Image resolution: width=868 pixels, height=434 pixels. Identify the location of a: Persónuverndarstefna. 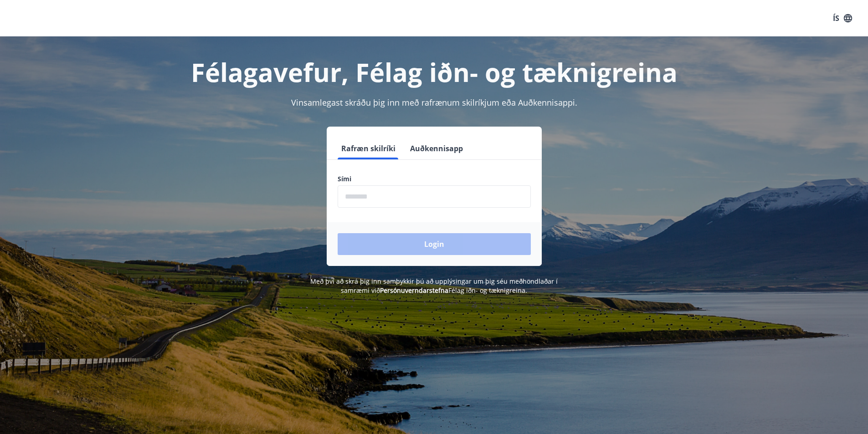
(414, 290).